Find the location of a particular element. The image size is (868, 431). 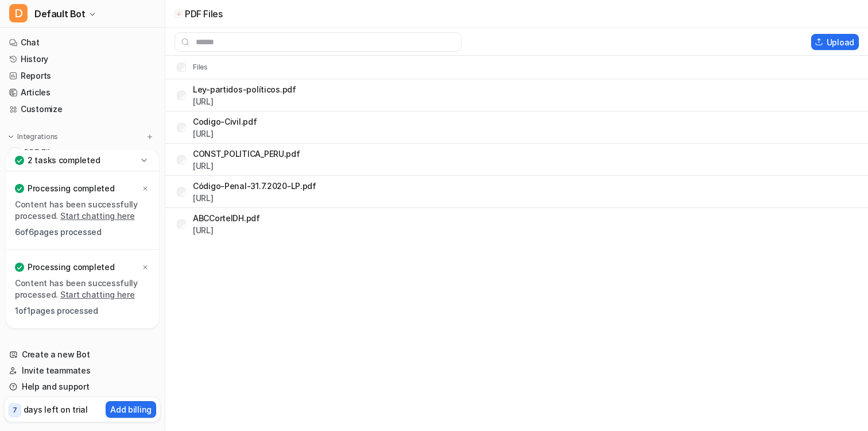

a: History is located at coordinates (82, 59).